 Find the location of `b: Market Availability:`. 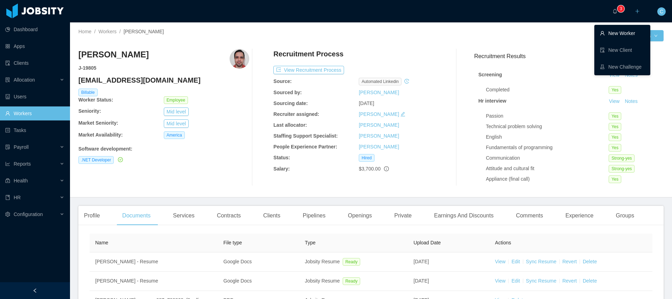

b: Market Availability: is located at coordinates (100, 135).